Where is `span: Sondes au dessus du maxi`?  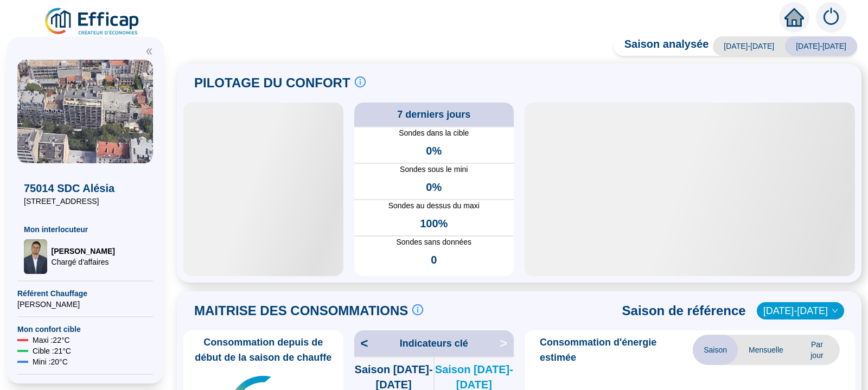 span: Sondes au dessus du maxi is located at coordinates (434, 206).